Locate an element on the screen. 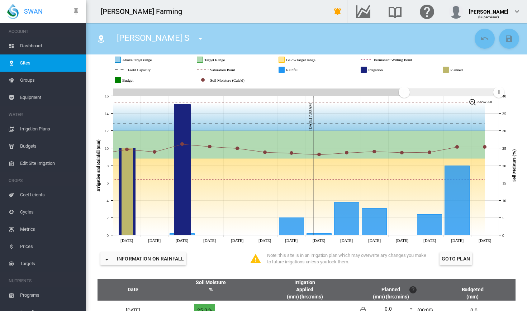 Image resolution: width=527 pixels, height=311 pixels. g: Planned Tue 23 Sep, 2025 10 is located at coordinates (127, 192).